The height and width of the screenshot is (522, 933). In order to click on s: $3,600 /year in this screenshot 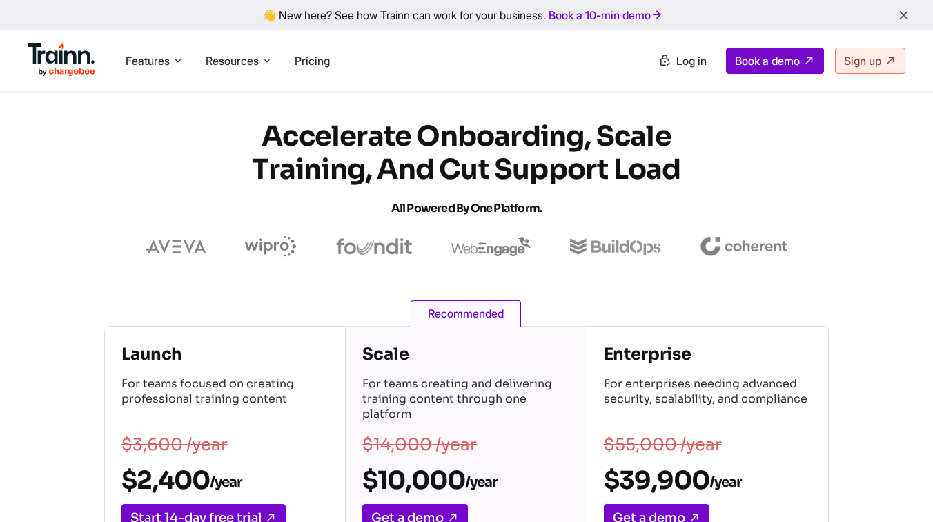, I will do `click(175, 444)`.